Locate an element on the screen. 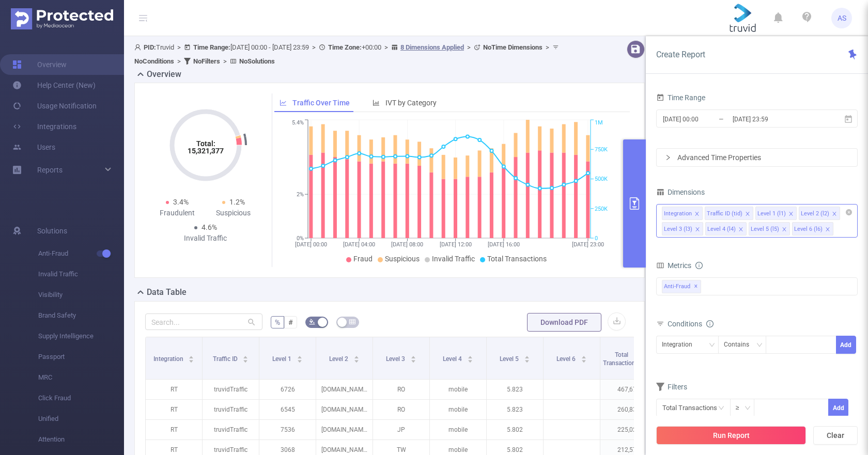  p: 5.802 is located at coordinates (515, 430).